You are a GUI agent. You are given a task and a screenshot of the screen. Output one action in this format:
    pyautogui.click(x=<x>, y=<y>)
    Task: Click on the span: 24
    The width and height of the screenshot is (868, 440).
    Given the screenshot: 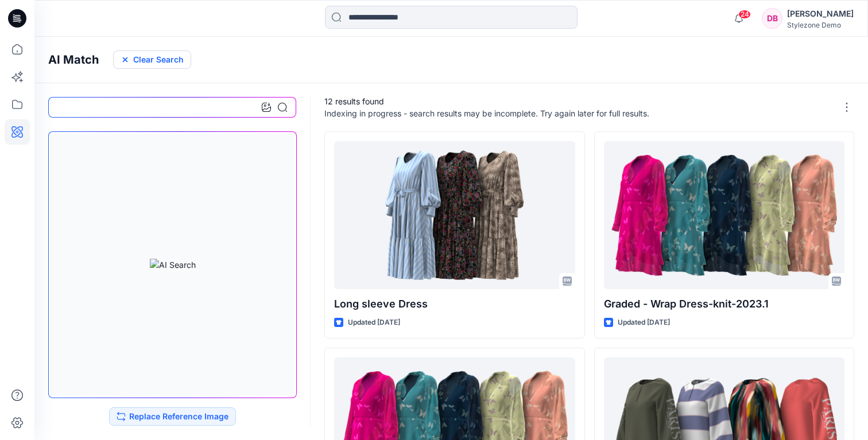 What is the action you would take?
    pyautogui.click(x=745, y=15)
    